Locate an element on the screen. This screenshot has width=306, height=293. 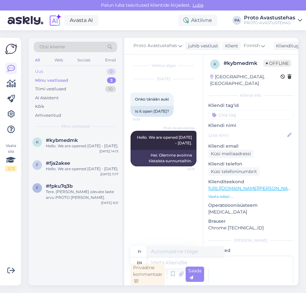
p: Klienditeekond is located at coordinates (251, 182).